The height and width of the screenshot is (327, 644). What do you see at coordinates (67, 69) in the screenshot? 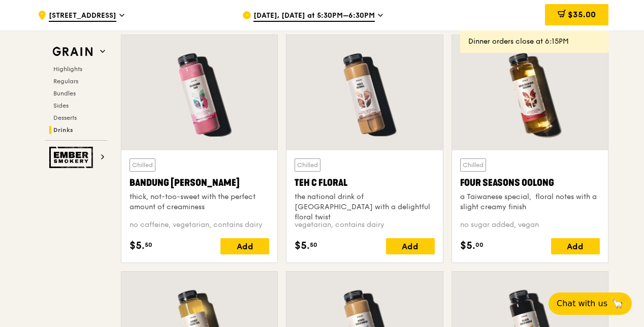
I see `span: Highlights` at bounding box center [67, 69].